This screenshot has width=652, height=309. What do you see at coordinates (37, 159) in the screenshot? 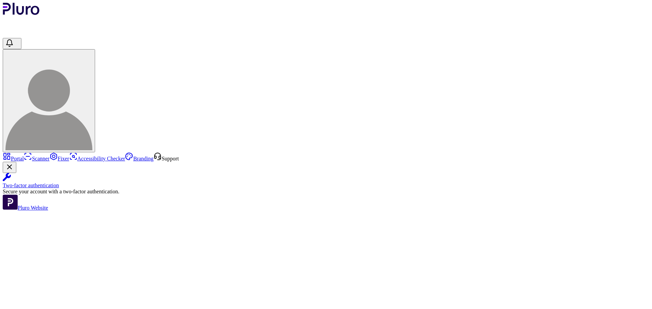
I see `a: Scanner` at bounding box center [37, 159].